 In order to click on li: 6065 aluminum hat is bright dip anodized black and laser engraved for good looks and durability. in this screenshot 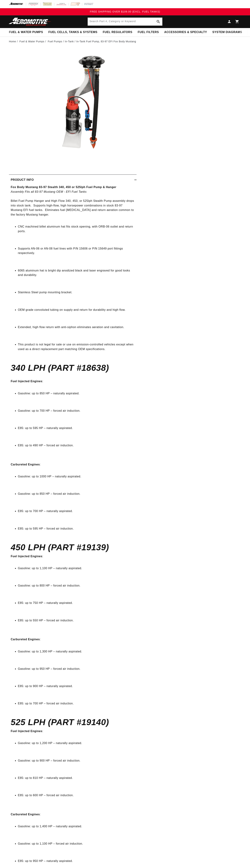, I will do `click(76, 273)`.